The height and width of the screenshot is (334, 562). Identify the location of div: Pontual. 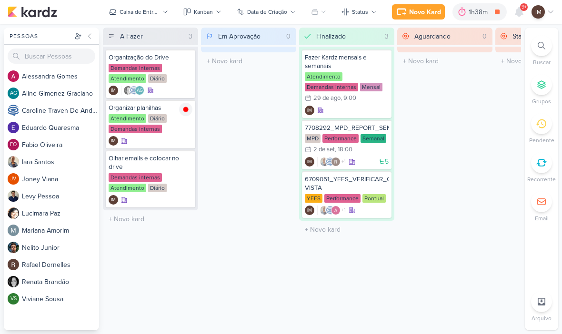
(374, 198).